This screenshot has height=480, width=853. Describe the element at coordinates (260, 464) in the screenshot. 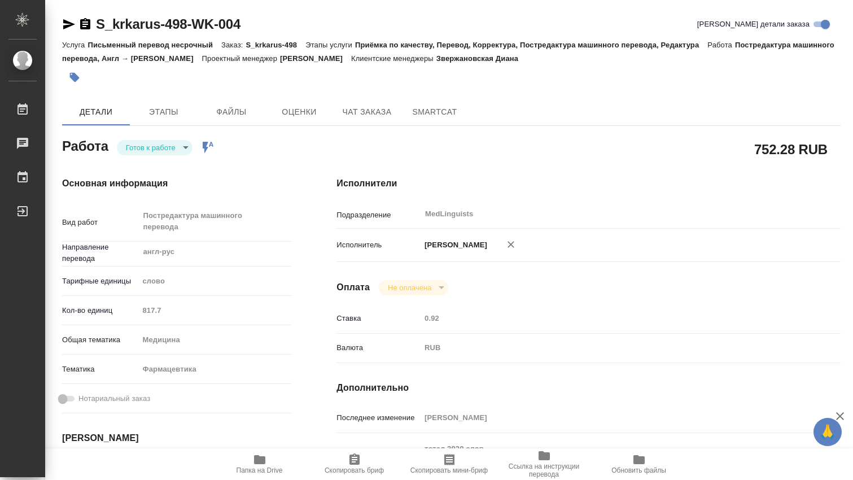

I see `button: Папка на Drive` at that location.